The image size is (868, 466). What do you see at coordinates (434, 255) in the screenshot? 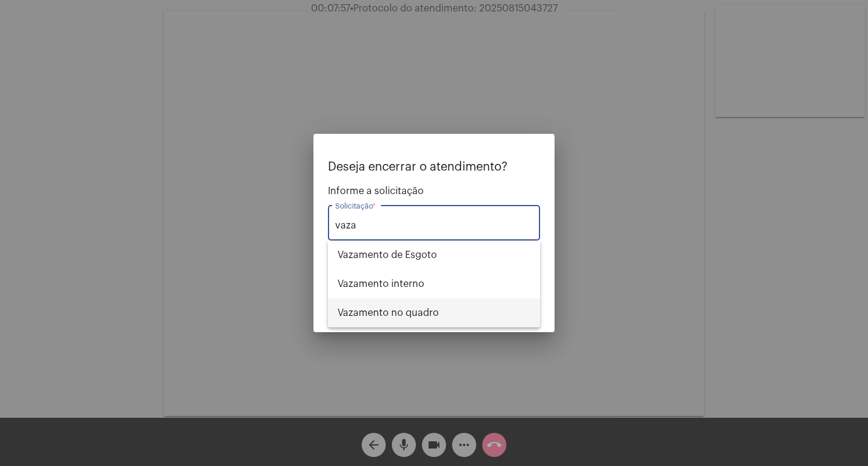
I see `span: ⁠Vazamento de Esgoto` at bounding box center [434, 255].